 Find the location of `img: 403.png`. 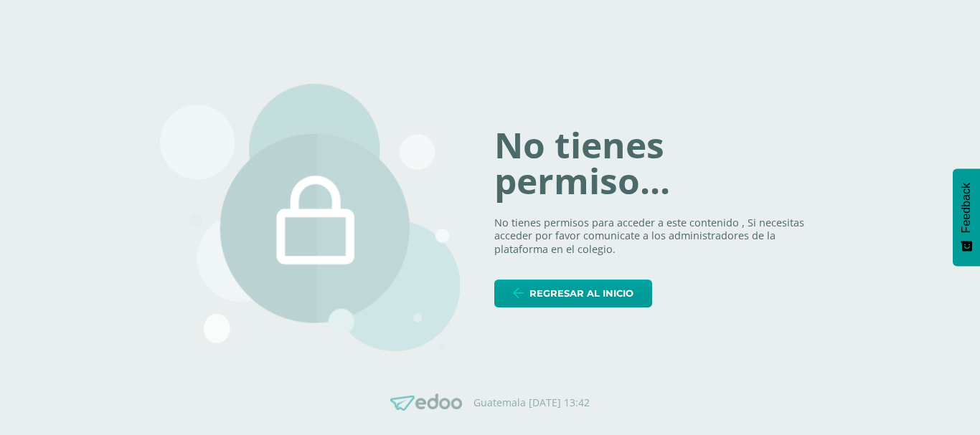

img: 403.png is located at coordinates (310, 218).